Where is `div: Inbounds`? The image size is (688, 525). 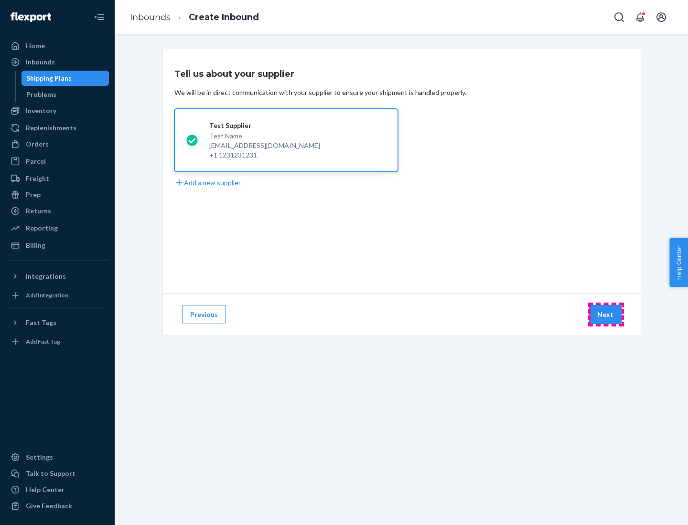
div: Inbounds is located at coordinates (40, 62).